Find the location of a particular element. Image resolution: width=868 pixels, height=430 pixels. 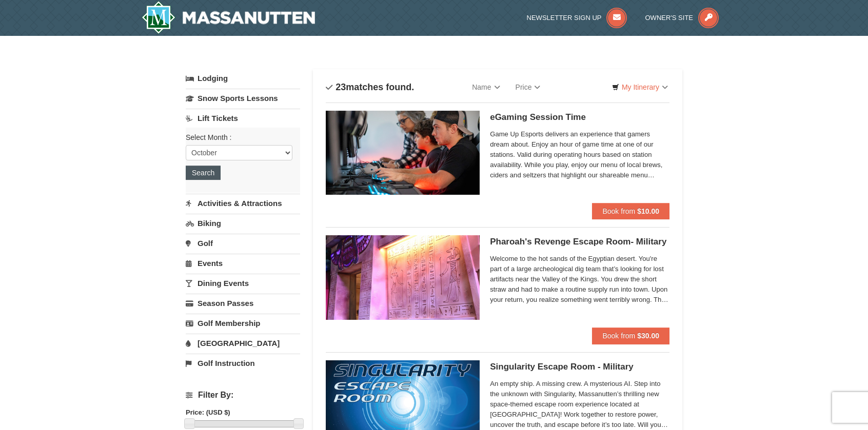

a: Golf Instruction is located at coordinates (243, 363).